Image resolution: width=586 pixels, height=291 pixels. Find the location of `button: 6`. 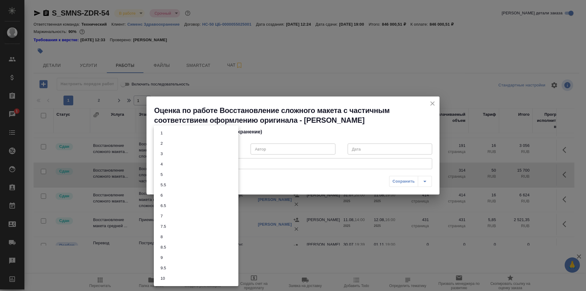

button: 6 is located at coordinates (162, 195).